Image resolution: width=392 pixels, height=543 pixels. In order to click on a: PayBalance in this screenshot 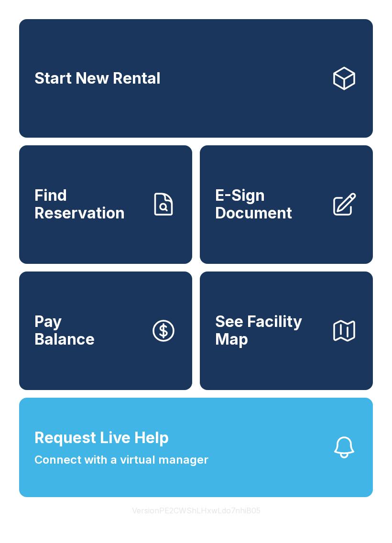, I will do `click(105, 331)`.